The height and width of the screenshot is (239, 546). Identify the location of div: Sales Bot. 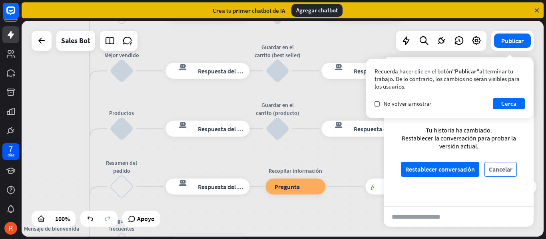
(75, 41).